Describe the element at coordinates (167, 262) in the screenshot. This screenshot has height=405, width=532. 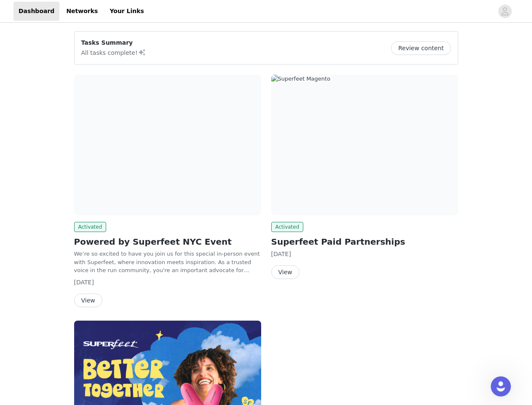
I see `p: We’re so excited to have you join us for this special in-person event with Superfeet, where innov...` at that location.